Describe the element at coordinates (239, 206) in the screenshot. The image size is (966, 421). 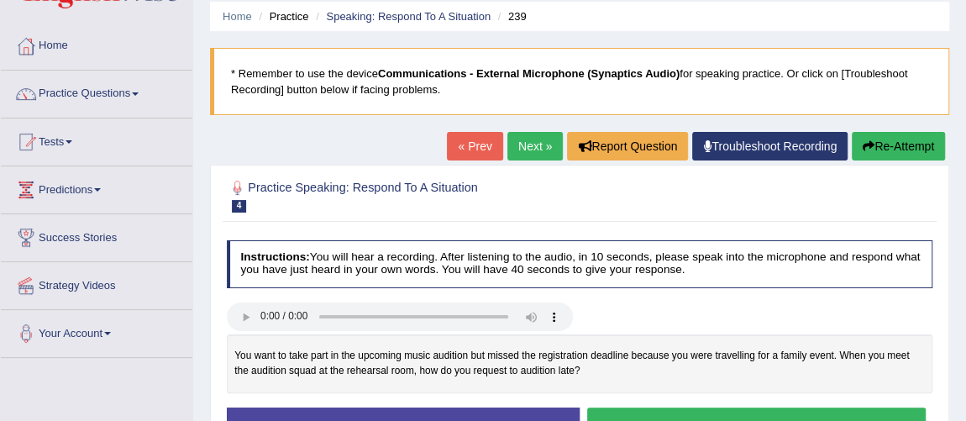
I see `span: 4` at that location.